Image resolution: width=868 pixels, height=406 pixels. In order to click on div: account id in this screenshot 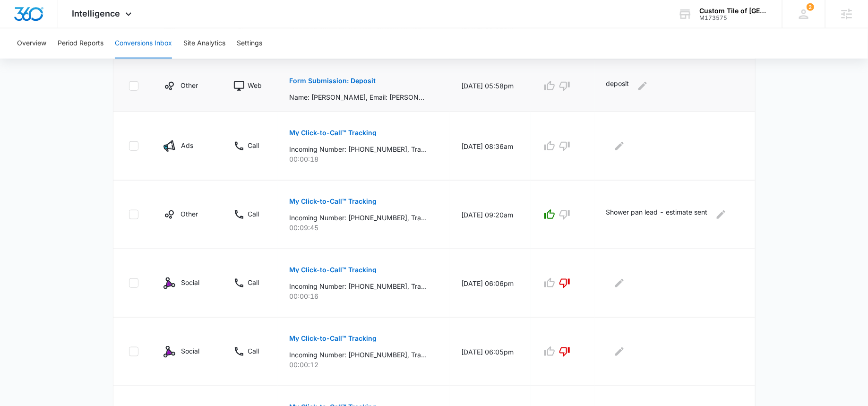, I will do `click(734, 18)`.